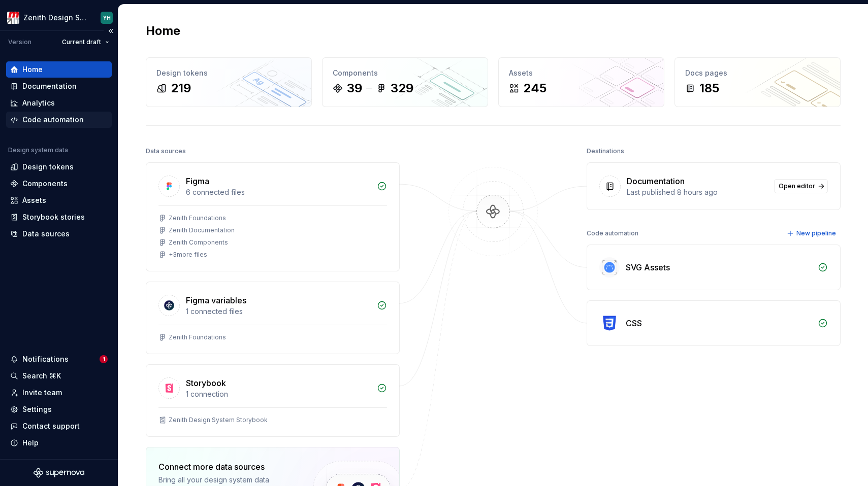  Describe the element at coordinates (39, 103) in the screenshot. I see `div: Analytics` at that location.